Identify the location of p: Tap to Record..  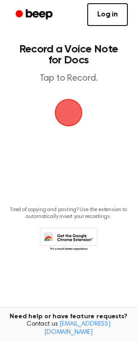
(68, 78).